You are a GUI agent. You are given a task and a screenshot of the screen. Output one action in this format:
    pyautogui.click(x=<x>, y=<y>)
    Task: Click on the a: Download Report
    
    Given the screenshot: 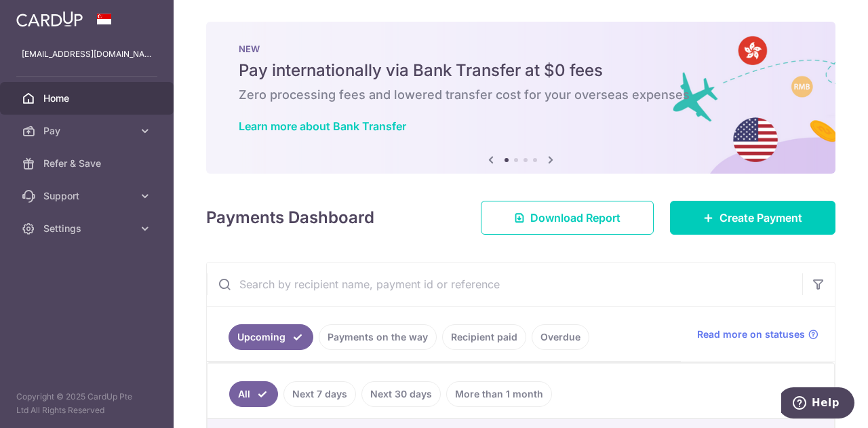 What is the action you would take?
    pyautogui.click(x=567, y=217)
    